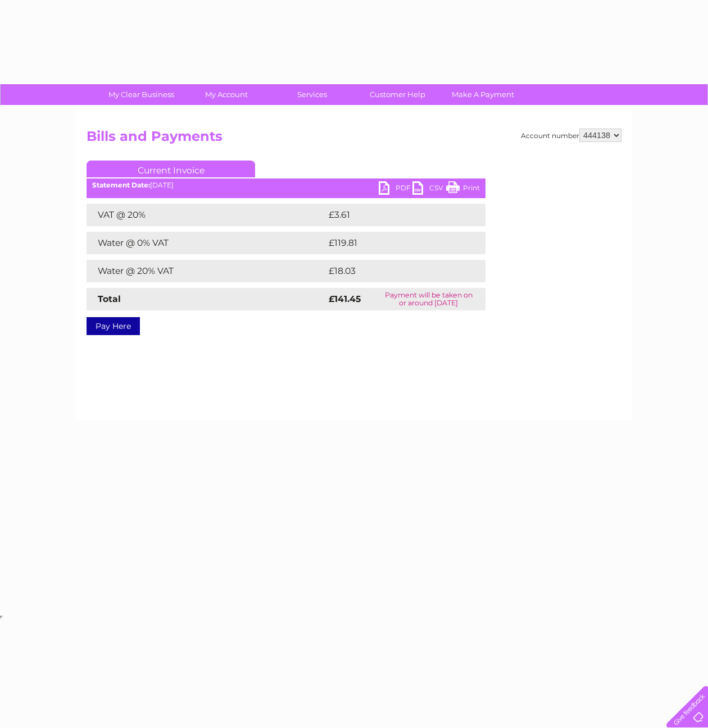 The image size is (708, 728). I want to click on td: £18.03, so click(394, 271).